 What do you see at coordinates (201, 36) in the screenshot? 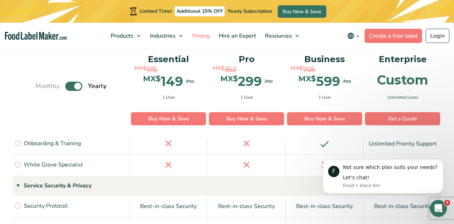
I see `a: Pricing` at bounding box center [201, 36].